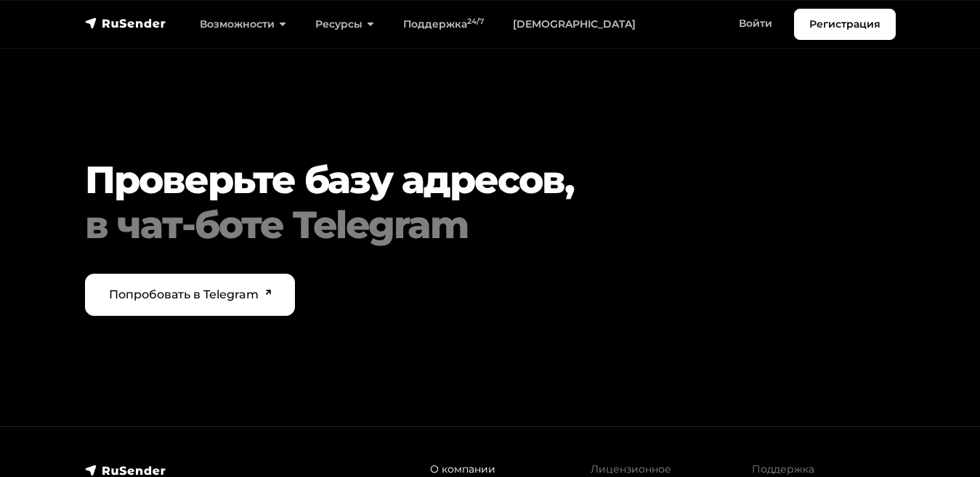 This screenshot has height=477, width=980. I want to click on div: в чат-боте Telegram, so click(490, 225).